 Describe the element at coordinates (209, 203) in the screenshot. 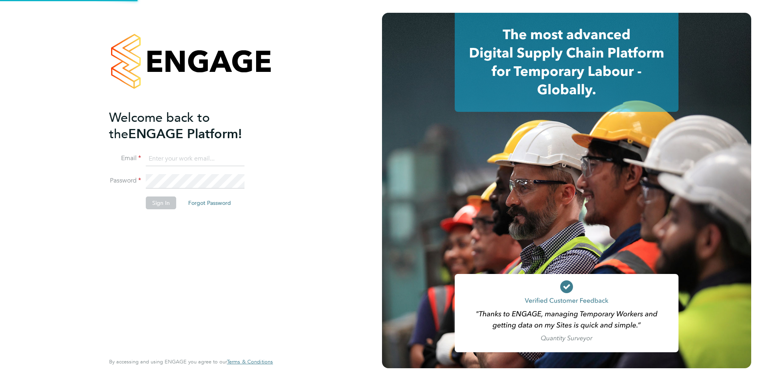

I see `button: Forgot Password` at that location.